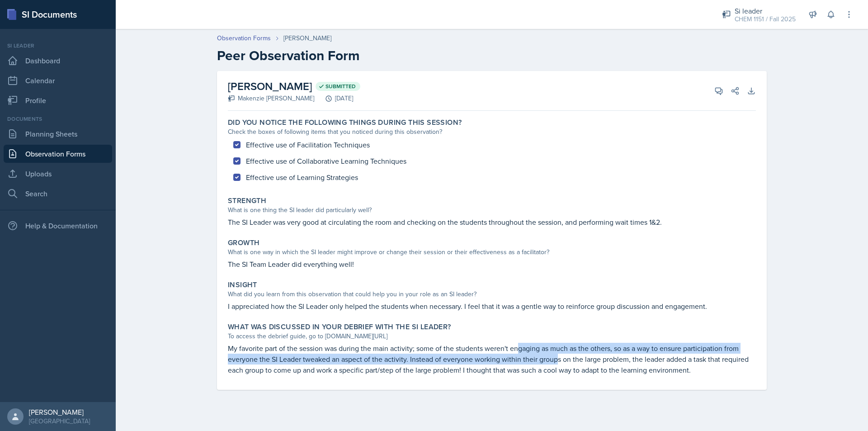 The width and height of the screenshot is (868, 431). Describe the element at coordinates (339, 327) in the screenshot. I see `label: What was discussed in your debrief with the SI Leader?` at that location.